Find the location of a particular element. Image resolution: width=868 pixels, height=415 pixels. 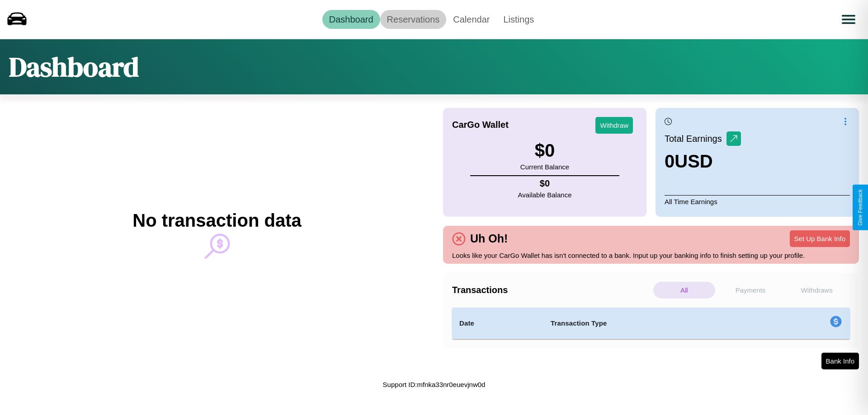

h3: $ 0 is located at coordinates (545, 150).